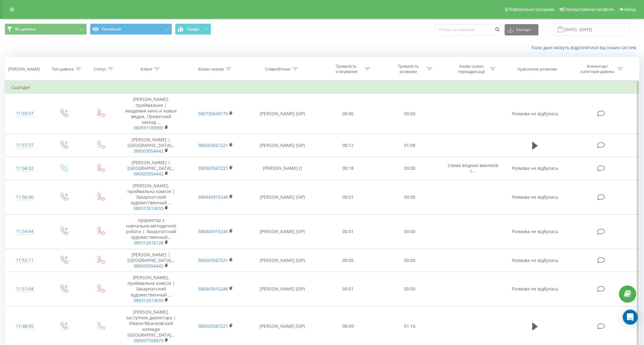  I want to click on div: Бізнес номер, so click(211, 69).